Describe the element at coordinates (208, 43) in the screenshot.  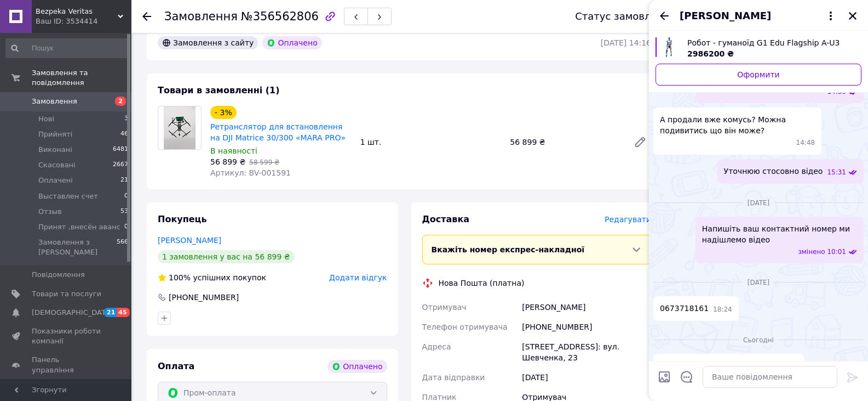
I see `div: Замовлення з сайту` at that location.